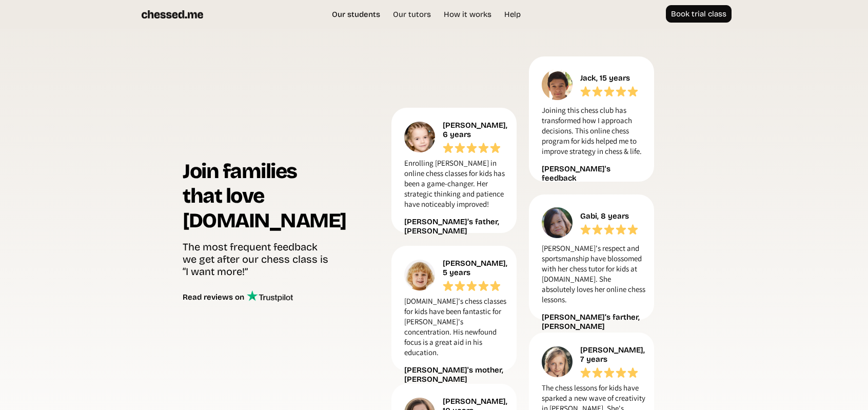 This screenshot has width=868, height=410. Describe the element at coordinates (513, 14) in the screenshot. I see `a: Help` at that location.